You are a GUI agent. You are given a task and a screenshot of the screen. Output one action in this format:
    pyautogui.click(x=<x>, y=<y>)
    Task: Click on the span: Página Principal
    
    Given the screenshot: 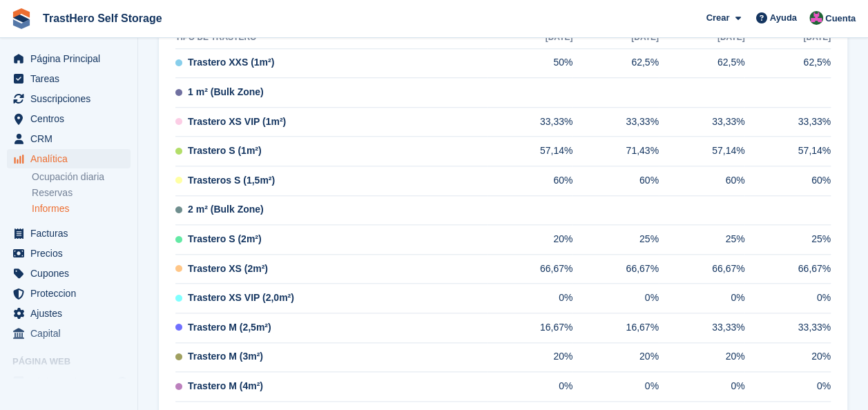 What is the action you would take?
    pyautogui.click(x=72, y=59)
    